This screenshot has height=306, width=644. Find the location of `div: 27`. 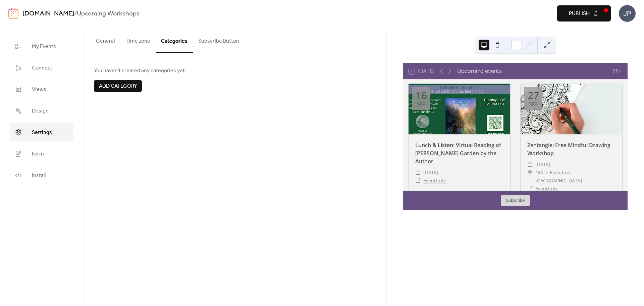

div: 27 is located at coordinates (534, 95).